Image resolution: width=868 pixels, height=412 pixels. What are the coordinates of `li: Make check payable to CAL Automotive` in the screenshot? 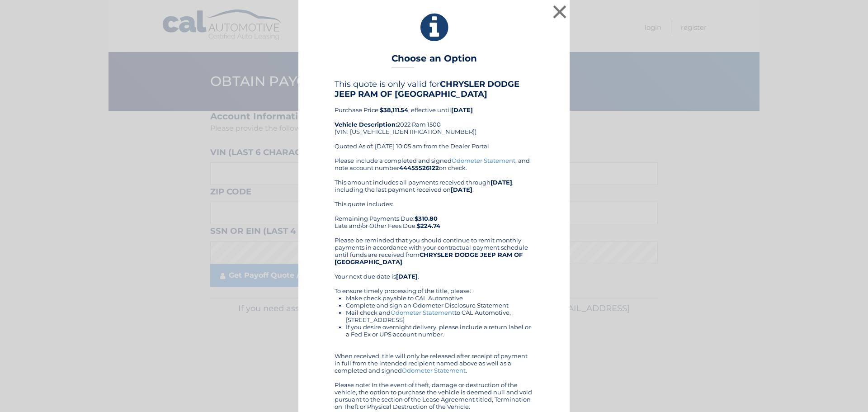 It's located at (440, 298).